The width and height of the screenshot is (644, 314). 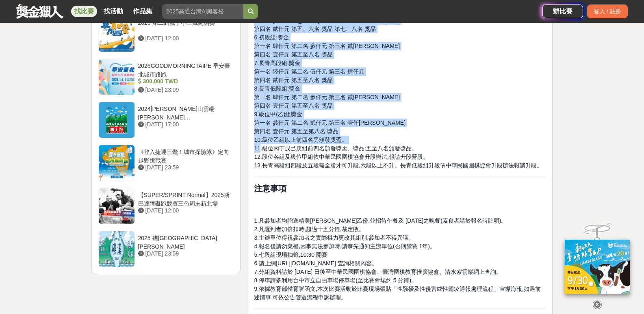 What do you see at coordinates (563, 11) in the screenshot?
I see `a: 辦比賽` at bounding box center [563, 11].